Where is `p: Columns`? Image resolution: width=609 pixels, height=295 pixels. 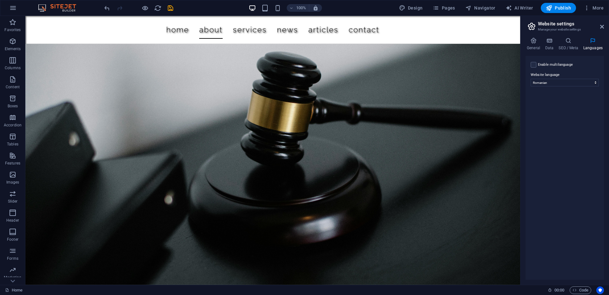
p: Columns is located at coordinates (13, 68).